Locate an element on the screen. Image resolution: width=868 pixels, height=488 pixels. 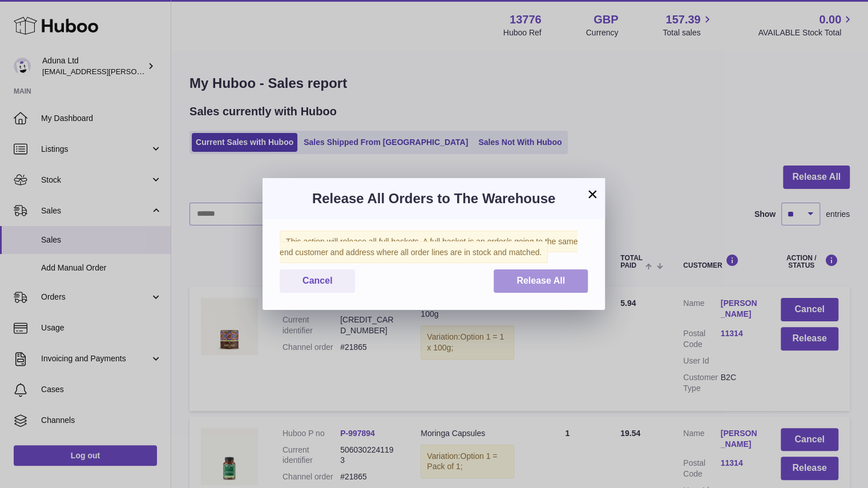
button: Cancel is located at coordinates (318, 281).